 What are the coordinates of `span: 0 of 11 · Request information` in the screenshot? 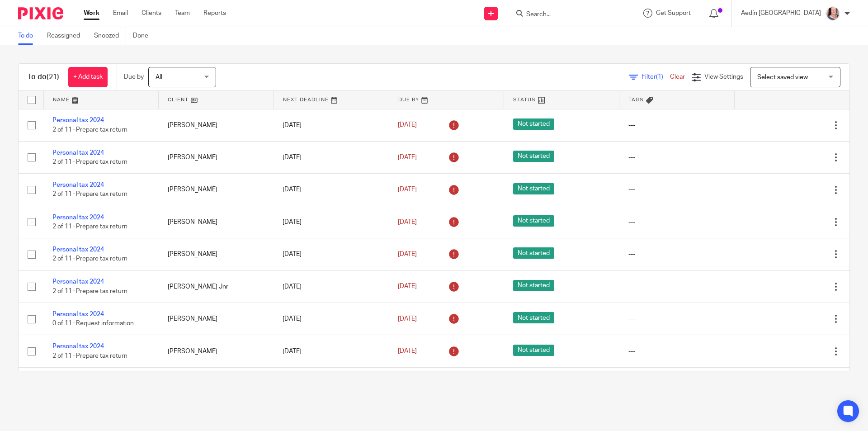 It's located at (93, 323).